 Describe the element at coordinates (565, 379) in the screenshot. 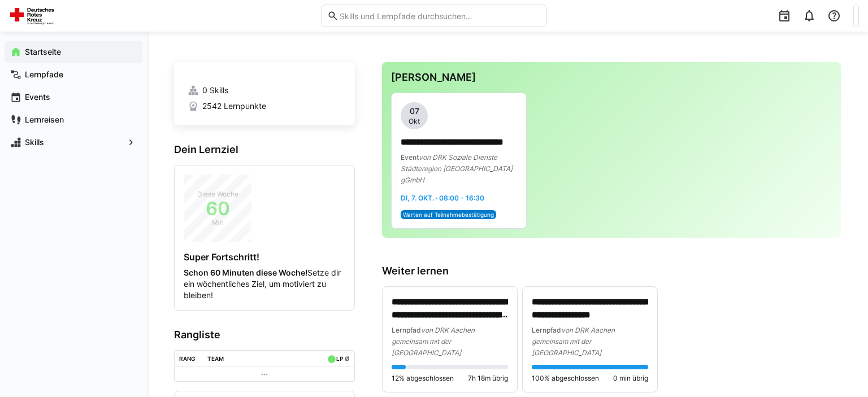

I see `span: 100% abgeschlossen` at that location.